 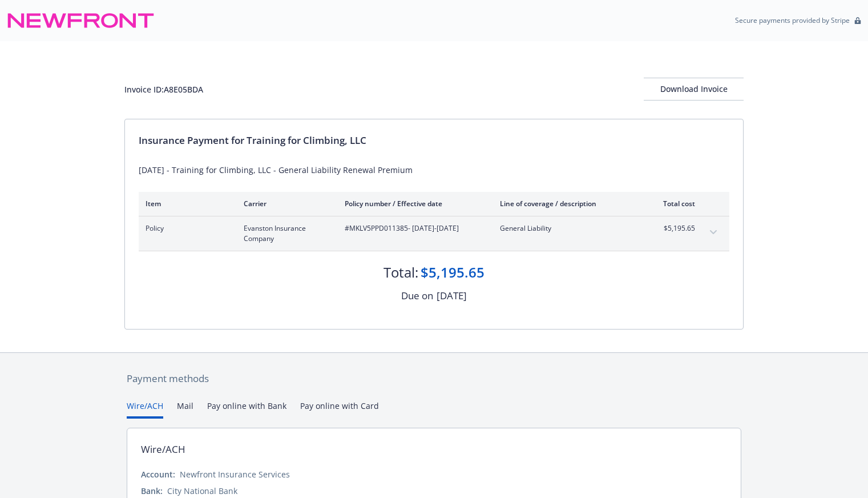 I want to click on div: Total:, so click(x=401, y=272).